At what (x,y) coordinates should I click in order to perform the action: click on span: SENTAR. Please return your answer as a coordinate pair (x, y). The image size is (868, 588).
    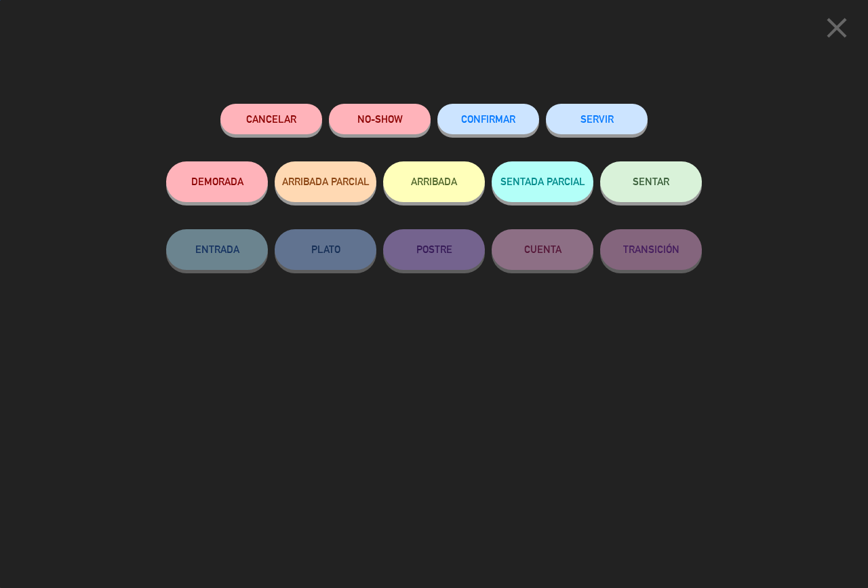
    Looking at the image, I should click on (651, 181).